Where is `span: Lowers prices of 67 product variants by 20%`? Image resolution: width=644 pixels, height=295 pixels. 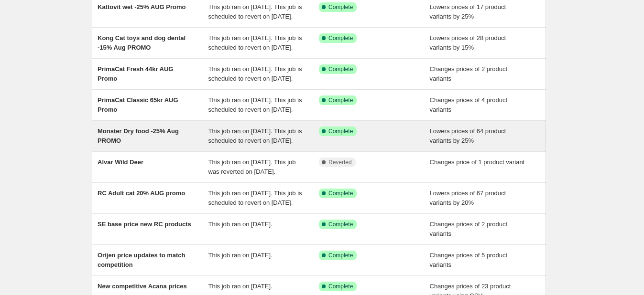
span: Lowers prices of 67 product variants by 20% is located at coordinates (468, 198).